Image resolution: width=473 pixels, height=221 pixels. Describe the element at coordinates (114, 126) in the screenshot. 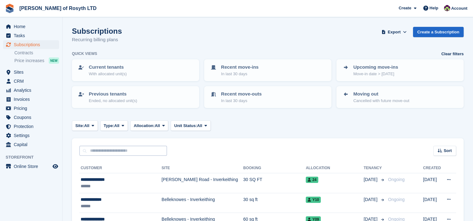

I see `button: Type: All` at that location.